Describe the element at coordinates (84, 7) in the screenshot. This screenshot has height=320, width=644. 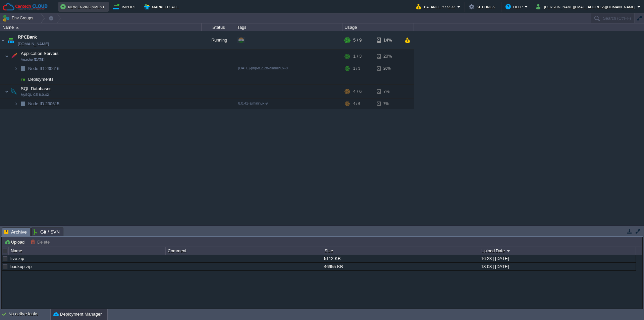
I see `button: New Environment` at that location.